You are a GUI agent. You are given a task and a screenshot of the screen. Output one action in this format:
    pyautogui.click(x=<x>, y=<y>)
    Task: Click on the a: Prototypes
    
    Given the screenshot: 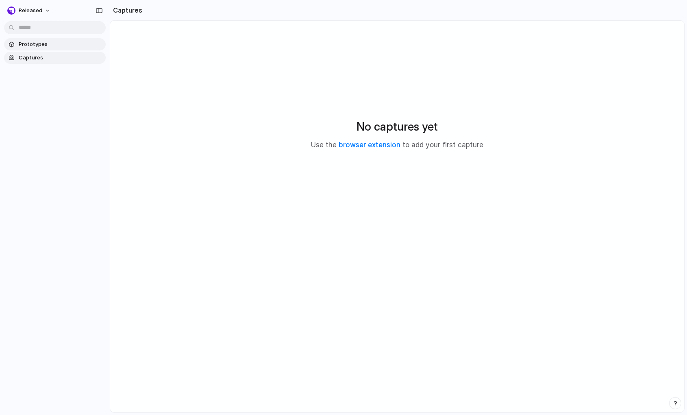 What is the action you would take?
    pyautogui.click(x=55, y=44)
    